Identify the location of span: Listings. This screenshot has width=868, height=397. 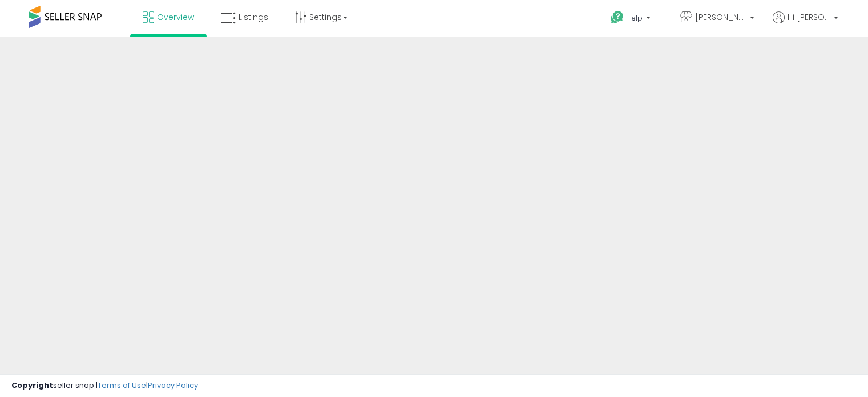
(254, 17).